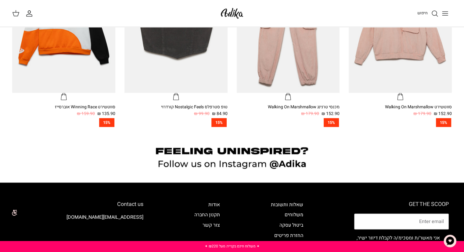 The height and width of the screenshot is (252, 464). Describe the element at coordinates (64, 110) in the screenshot. I see `a: סווטשירט Winning Race אוברסייז 135.90 ₪ 159.90 ₪` at that location.